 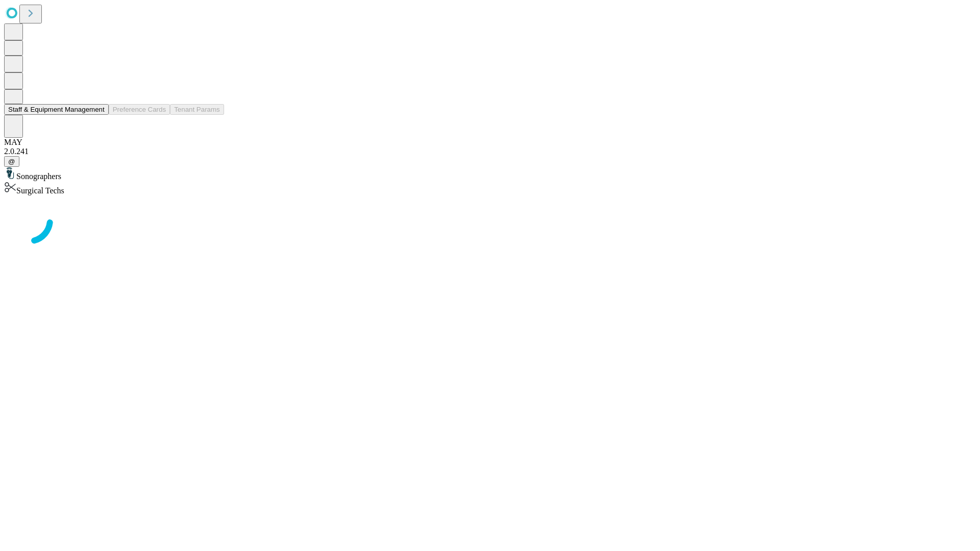 What do you see at coordinates (56, 109) in the screenshot?
I see `button: Staff & Equipment Management` at bounding box center [56, 109].